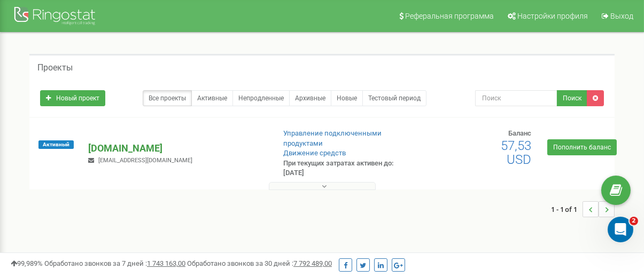 The image size is (644, 277). What do you see at coordinates (333, 138) in the screenshot?
I see `a: Управление подключенными продуктами` at bounding box center [333, 138].